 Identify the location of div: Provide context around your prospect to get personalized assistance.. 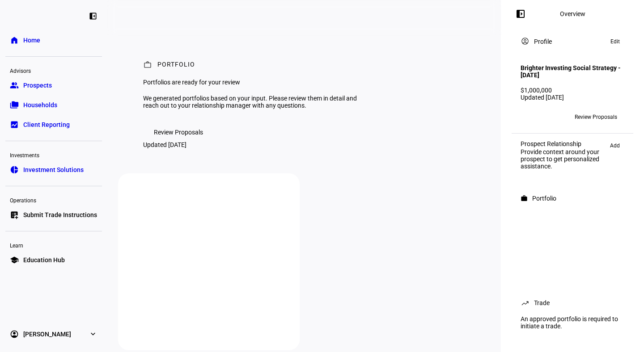
(563, 159).